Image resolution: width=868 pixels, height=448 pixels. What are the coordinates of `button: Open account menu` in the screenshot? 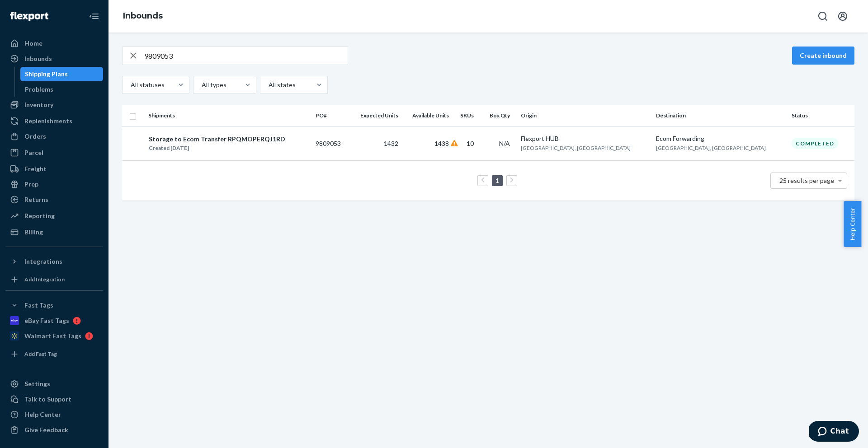 It's located at (843, 16).